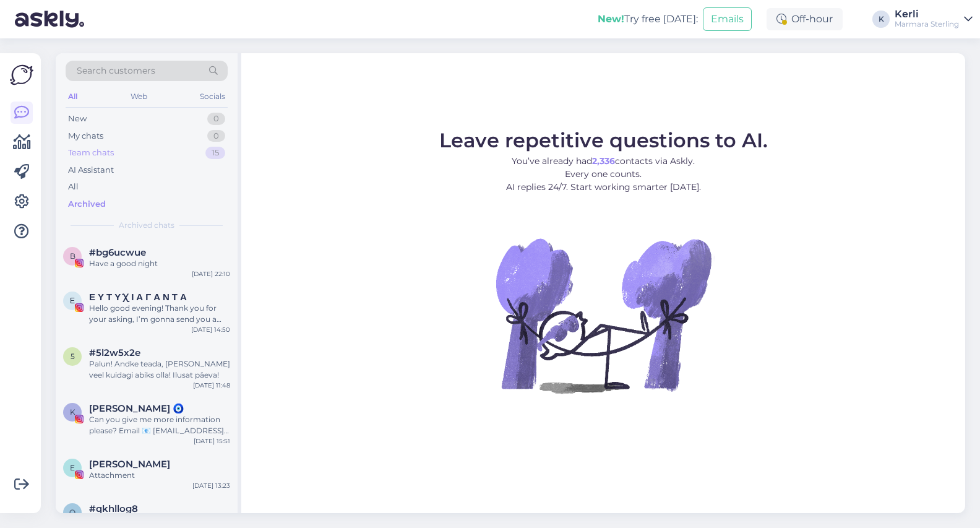 This screenshot has height=528, width=980. Describe the element at coordinates (160, 263) in the screenshot. I see `div: Have a good night` at that location.